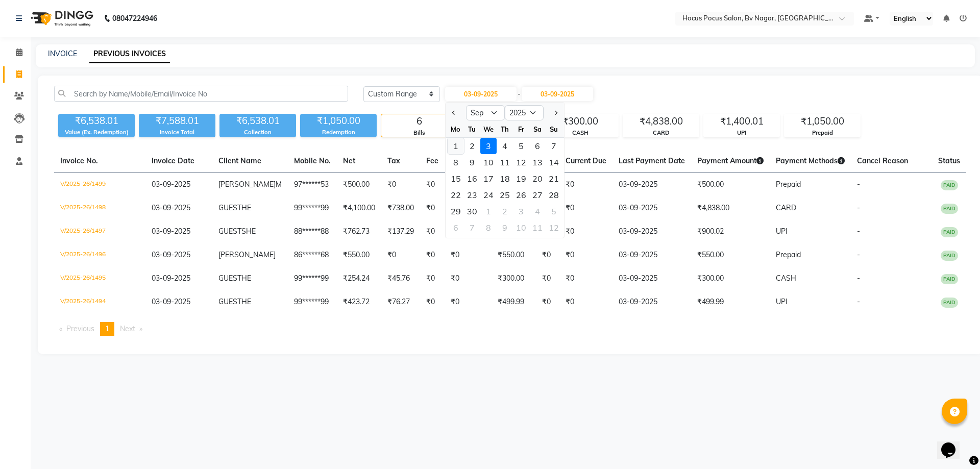  What do you see at coordinates (554, 179) in the screenshot?
I see `div: 21` at bounding box center [554, 179].